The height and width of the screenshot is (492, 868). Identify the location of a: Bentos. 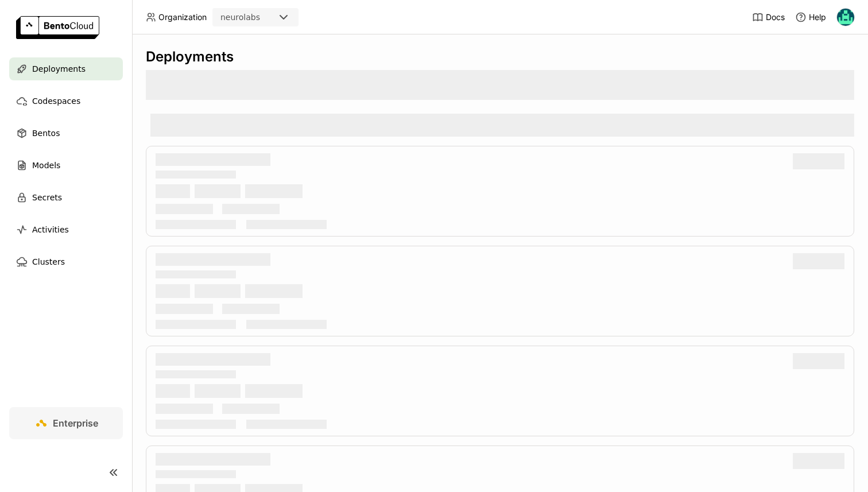
(66, 133).